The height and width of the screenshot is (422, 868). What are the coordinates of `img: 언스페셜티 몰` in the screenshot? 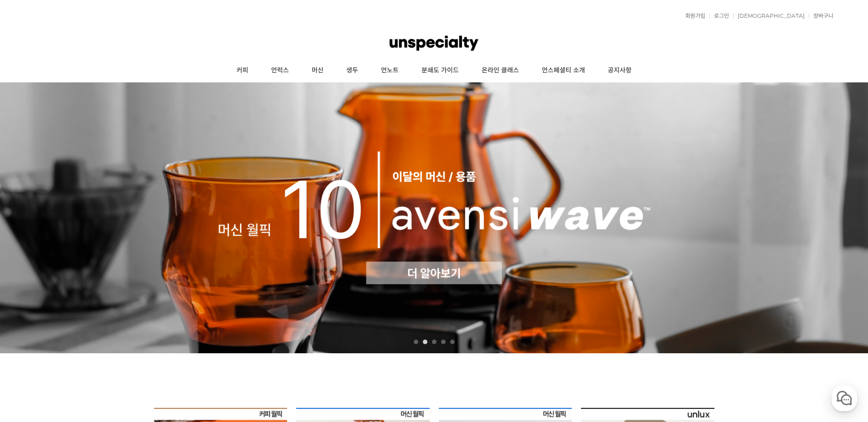 It's located at (434, 43).